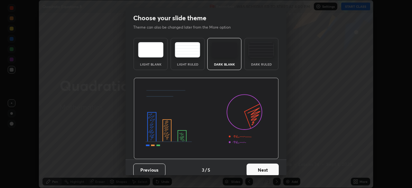 The height and width of the screenshot is (188, 412). I want to click on div: Dark Ruled, so click(262, 64).